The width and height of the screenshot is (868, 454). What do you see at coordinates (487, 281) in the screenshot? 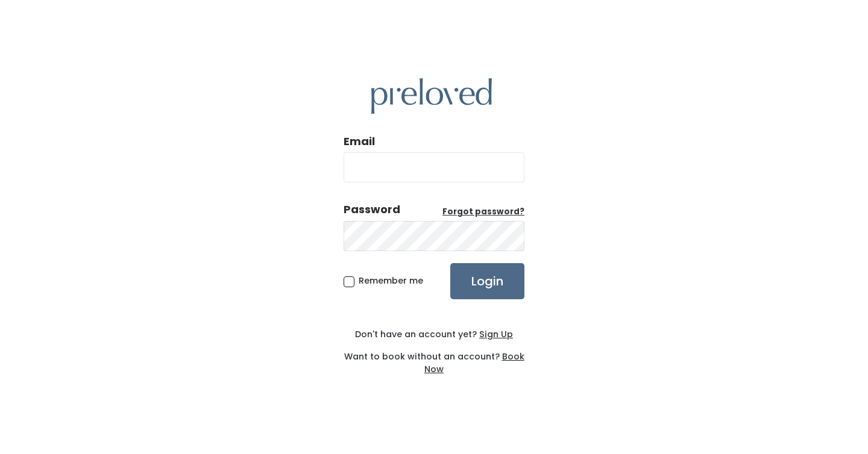
I see `input: Login` at bounding box center [487, 281].